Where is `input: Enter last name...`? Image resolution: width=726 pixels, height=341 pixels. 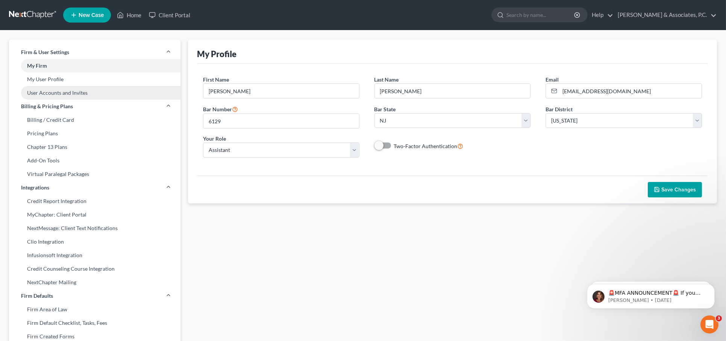 input: Enter last name... is located at coordinates (453, 91).